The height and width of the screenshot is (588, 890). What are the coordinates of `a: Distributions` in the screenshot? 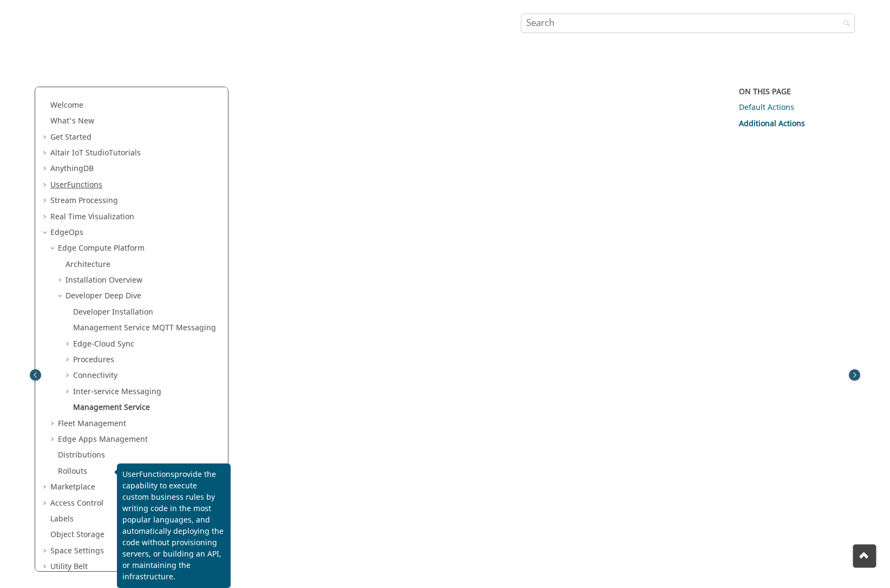 It's located at (81, 455).